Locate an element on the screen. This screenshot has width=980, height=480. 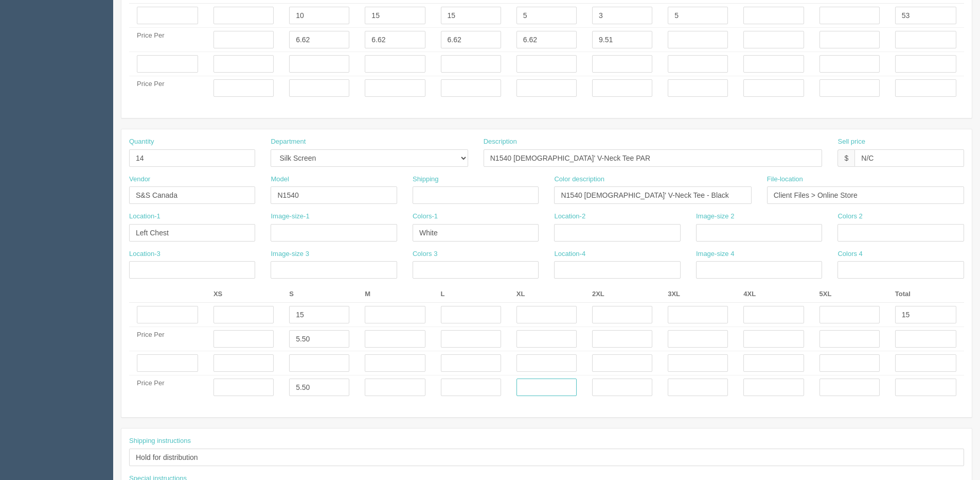
label: Department is located at coordinates (288, 142).